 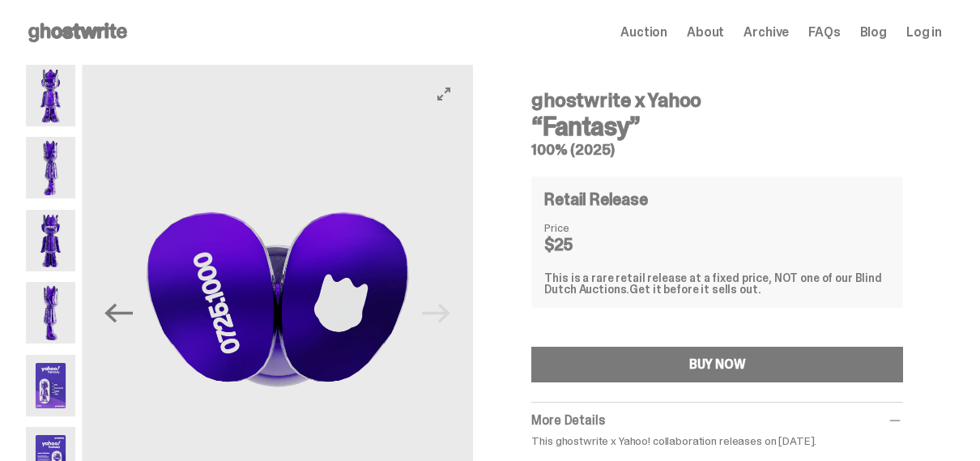 I want to click on span: FAQs, so click(x=824, y=33).